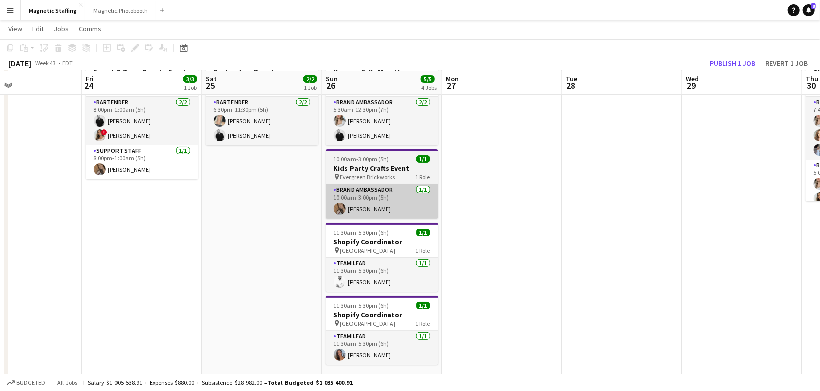 The image size is (820, 391). What do you see at coordinates (571, 85) in the screenshot?
I see `span: 28` at bounding box center [571, 85].